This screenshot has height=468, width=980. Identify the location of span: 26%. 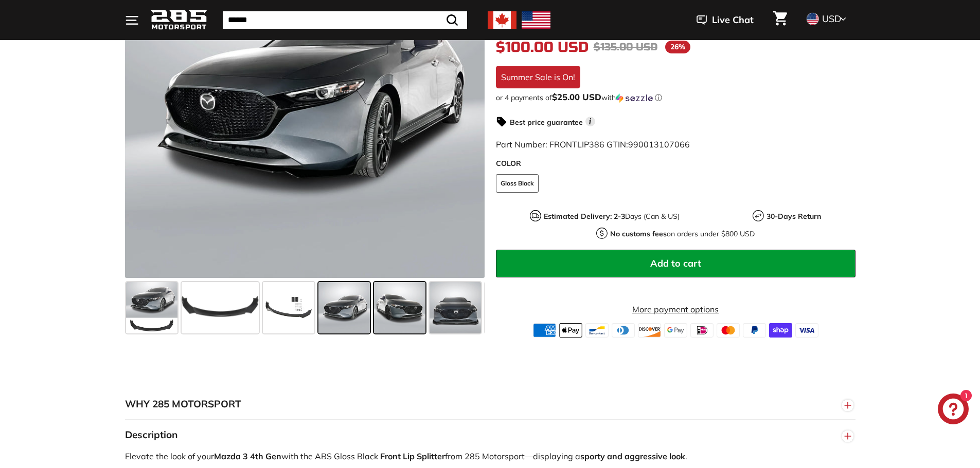
(678, 47).